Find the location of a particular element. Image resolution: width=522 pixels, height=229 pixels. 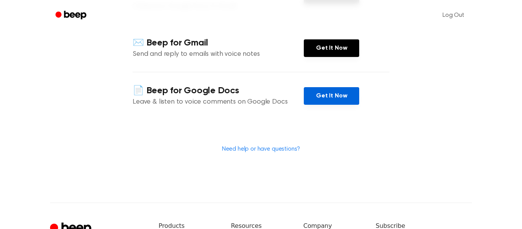

h4: 📄 Beep for Google Docs is located at coordinates (218, 91).